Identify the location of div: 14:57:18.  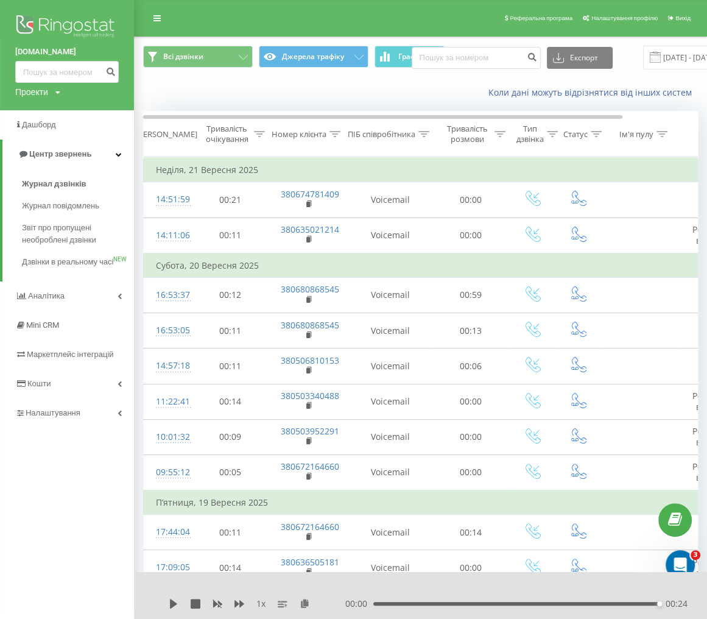
(168, 365).